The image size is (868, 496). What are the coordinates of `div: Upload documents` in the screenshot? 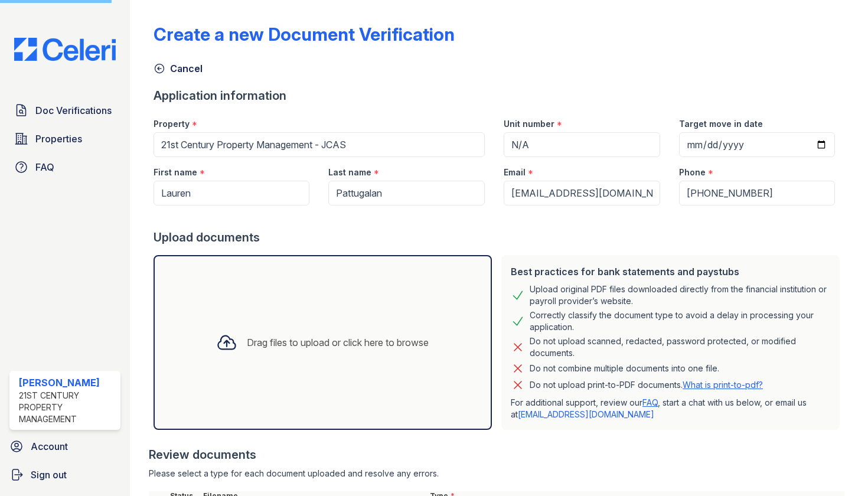 It's located at (499, 238).